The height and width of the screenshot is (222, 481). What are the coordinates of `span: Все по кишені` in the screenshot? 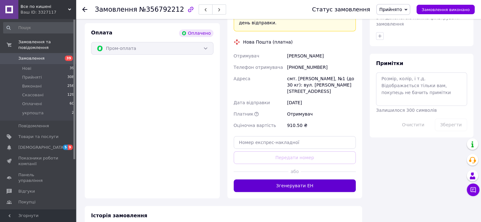 It's located at (44, 7).